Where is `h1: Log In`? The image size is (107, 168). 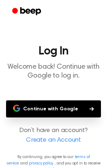
h1: Log In is located at coordinates (53, 51).